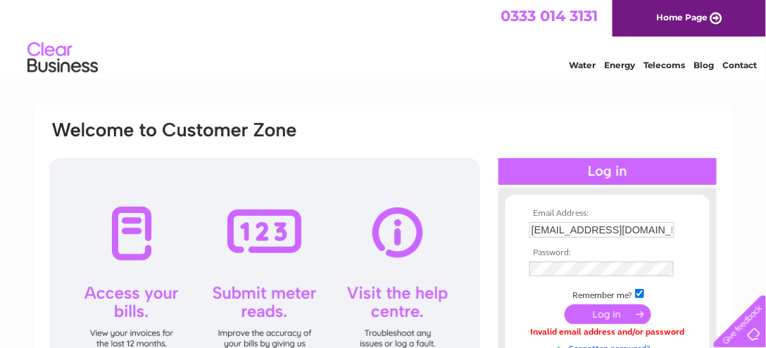  I want to click on a: Contact, so click(740, 65).